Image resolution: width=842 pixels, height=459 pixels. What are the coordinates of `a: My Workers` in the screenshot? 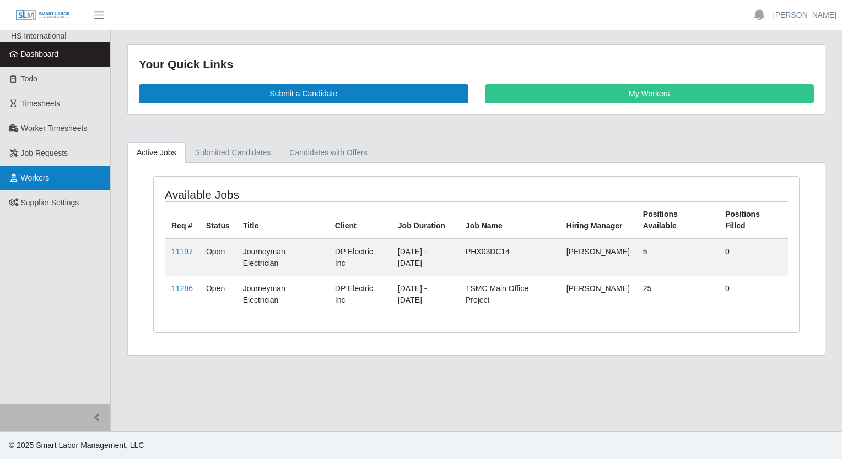 It's located at (650, 94).